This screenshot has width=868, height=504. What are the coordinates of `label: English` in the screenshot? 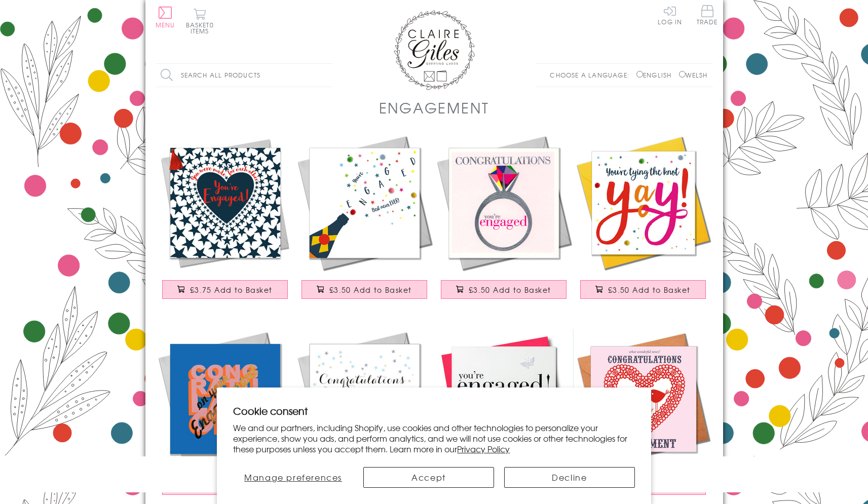 It's located at (656, 75).